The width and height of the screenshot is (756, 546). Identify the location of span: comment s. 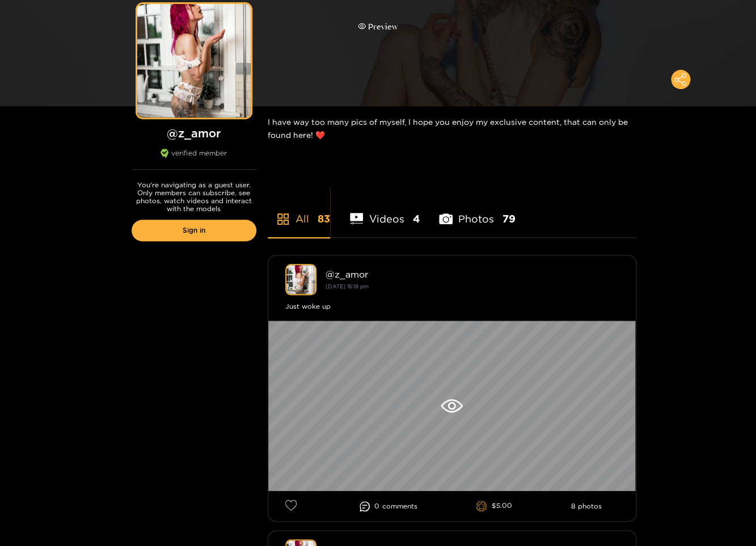
(400, 506).